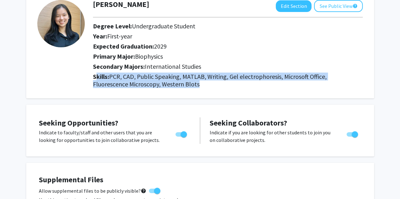 The image size is (400, 199). I want to click on span: Undergraduate Student, so click(163, 26).